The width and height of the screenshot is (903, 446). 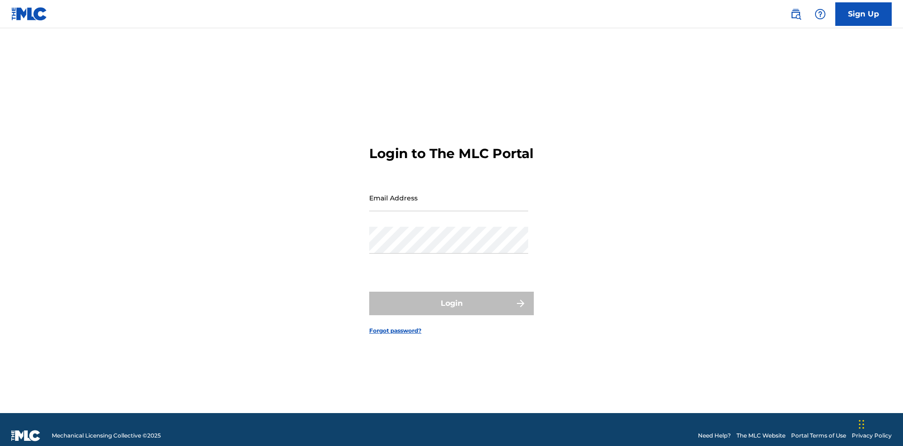 What do you see at coordinates (819, 436) in the screenshot?
I see `a: Portal Terms of Use` at bounding box center [819, 436].